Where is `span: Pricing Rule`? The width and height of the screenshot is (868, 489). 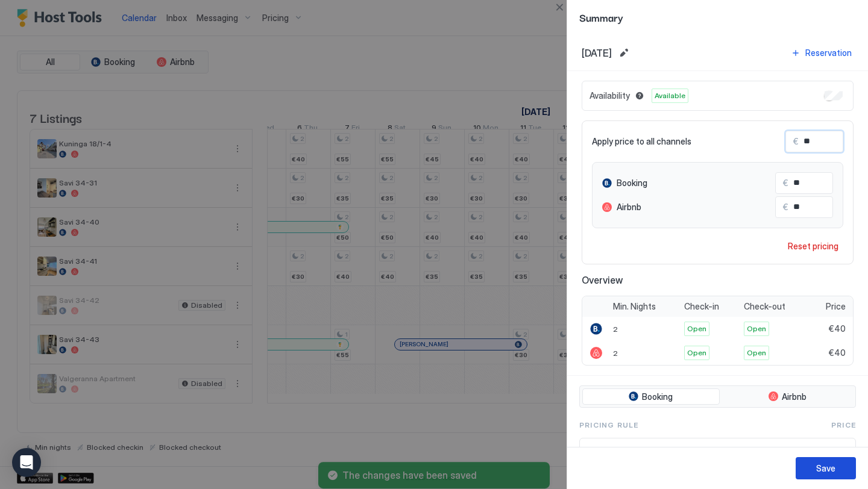
span: Pricing Rule is located at coordinates (609, 425).